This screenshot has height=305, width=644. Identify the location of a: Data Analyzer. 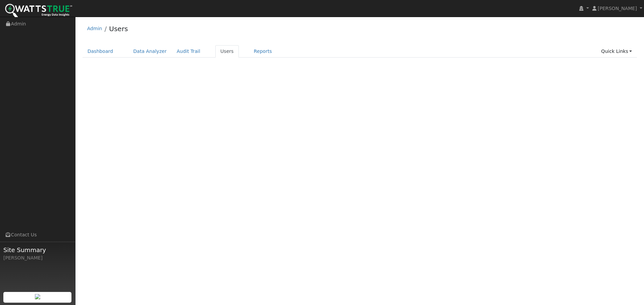
(150, 51).